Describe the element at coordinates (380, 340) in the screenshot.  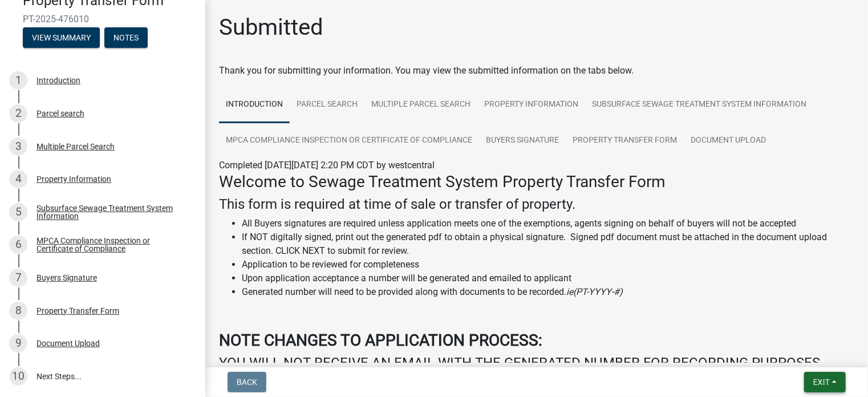
I see `strong: NOTE CHANGES TO APPLICATION PROCESS:` at that location.